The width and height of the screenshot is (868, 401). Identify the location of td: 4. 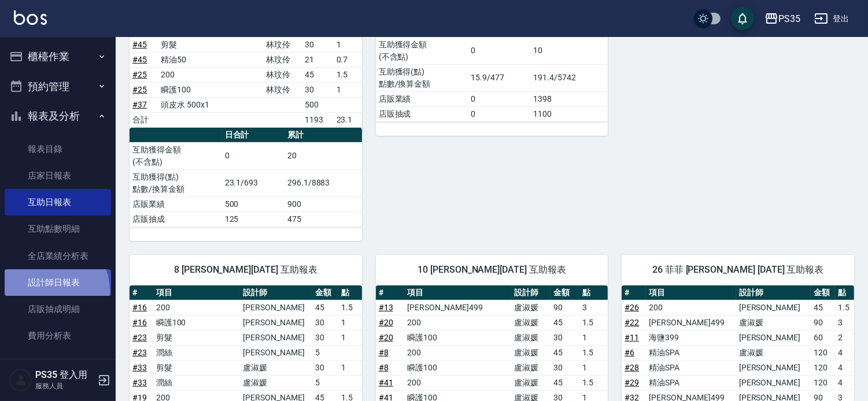
(844, 367).